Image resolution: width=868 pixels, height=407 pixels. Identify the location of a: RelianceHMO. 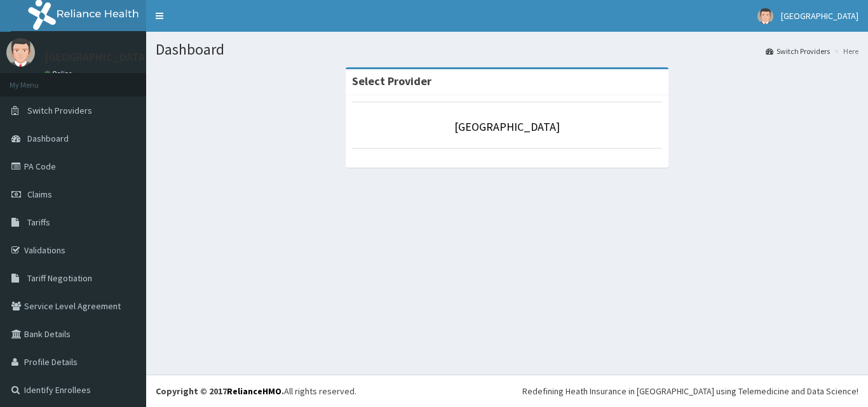
(254, 391).